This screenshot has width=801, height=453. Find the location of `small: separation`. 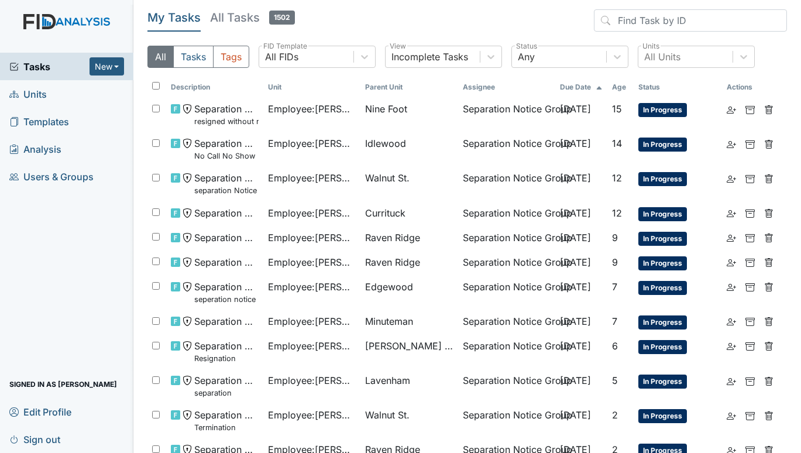

small: separation is located at coordinates (226, 392).